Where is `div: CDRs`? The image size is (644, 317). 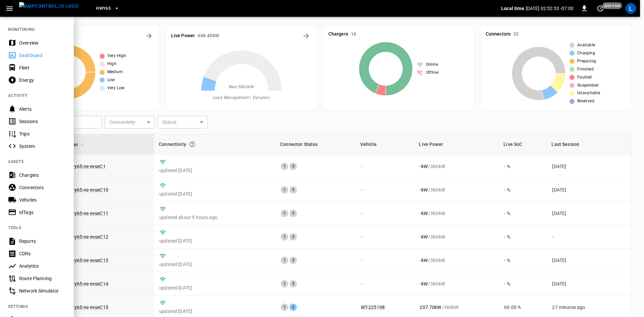
div: CDRs is located at coordinates (42, 253).